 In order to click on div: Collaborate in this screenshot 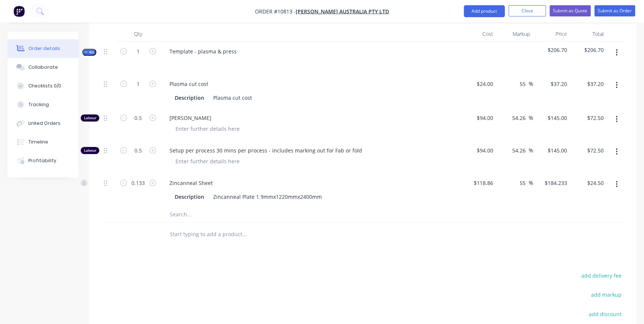, I will do `click(43, 67)`.